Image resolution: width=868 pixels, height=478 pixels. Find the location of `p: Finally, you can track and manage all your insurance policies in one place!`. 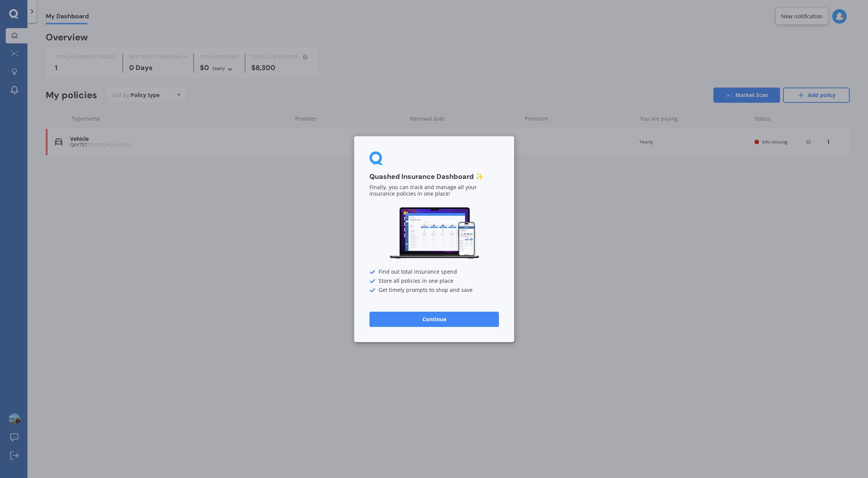

p: Finally, you can track and manage all your insurance policies in one place! is located at coordinates (434, 191).